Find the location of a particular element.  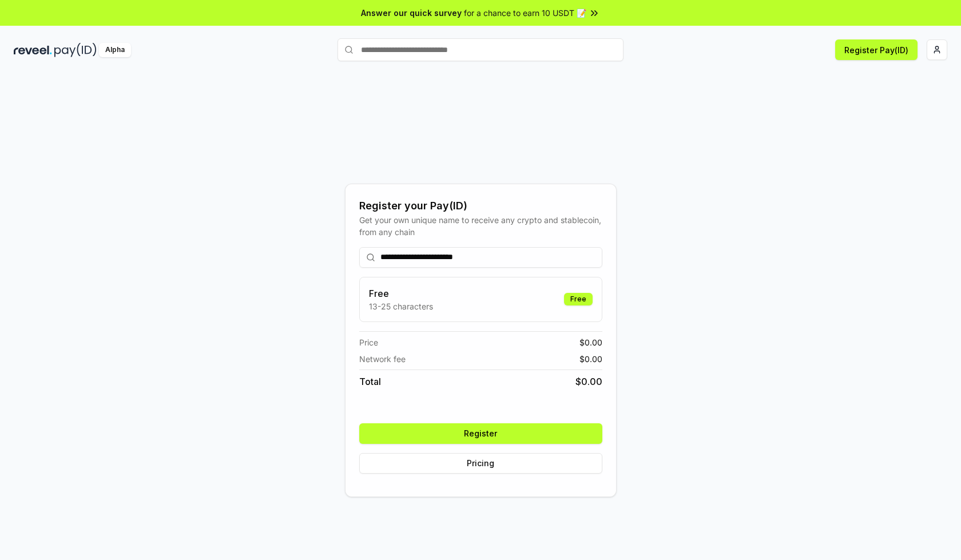

div: Get your own unique name to receive any crypto and stablecoin, from any chain is located at coordinates (480, 226).